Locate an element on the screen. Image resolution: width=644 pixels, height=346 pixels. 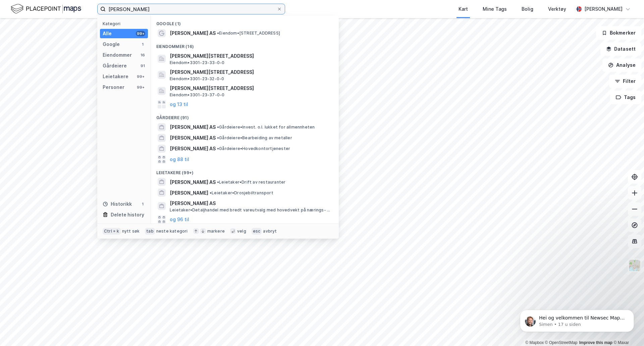
div: Historikk is located at coordinates (117, 204).